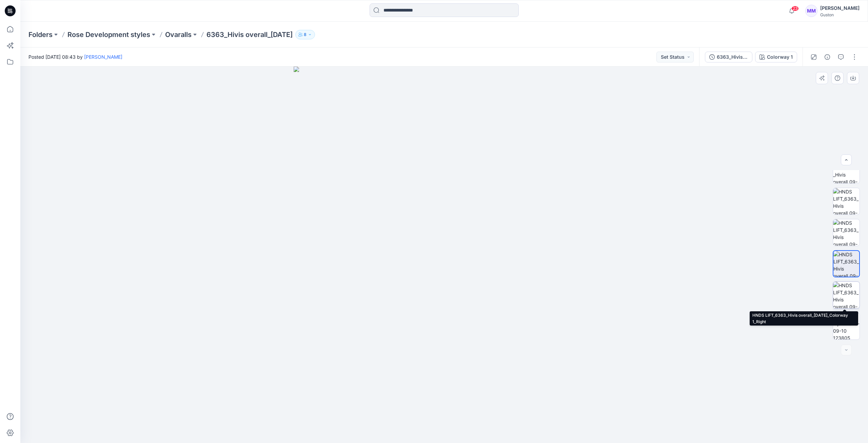 Image resolution: width=868 pixels, height=443 pixels. Describe the element at coordinates (846, 232) in the screenshot. I see `img: HNDS LIFT_6363_Hivis overall_09-09-2025_Colorway 1_Back` at that location.